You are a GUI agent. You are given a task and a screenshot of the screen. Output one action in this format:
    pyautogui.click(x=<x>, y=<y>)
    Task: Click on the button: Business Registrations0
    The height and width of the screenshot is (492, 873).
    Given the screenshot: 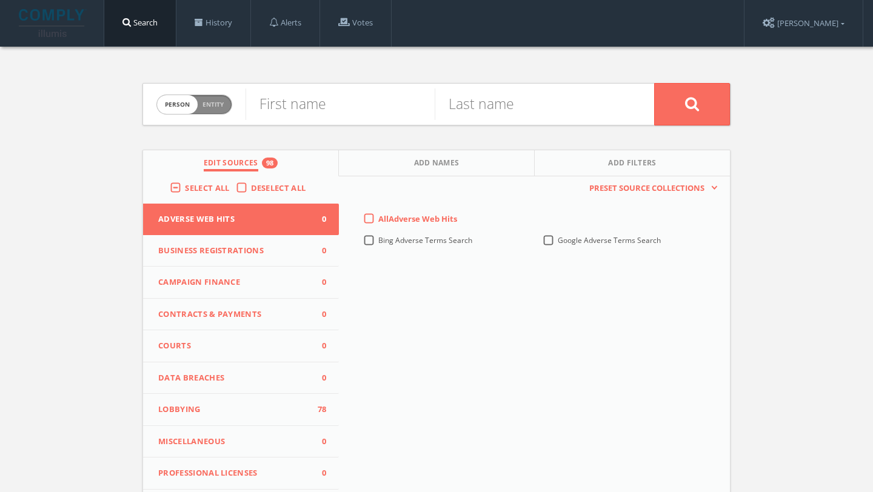 What is the action you would take?
    pyautogui.click(x=241, y=251)
    